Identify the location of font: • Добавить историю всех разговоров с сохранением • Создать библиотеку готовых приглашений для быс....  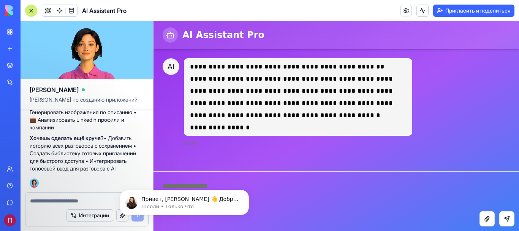
(83, 153).